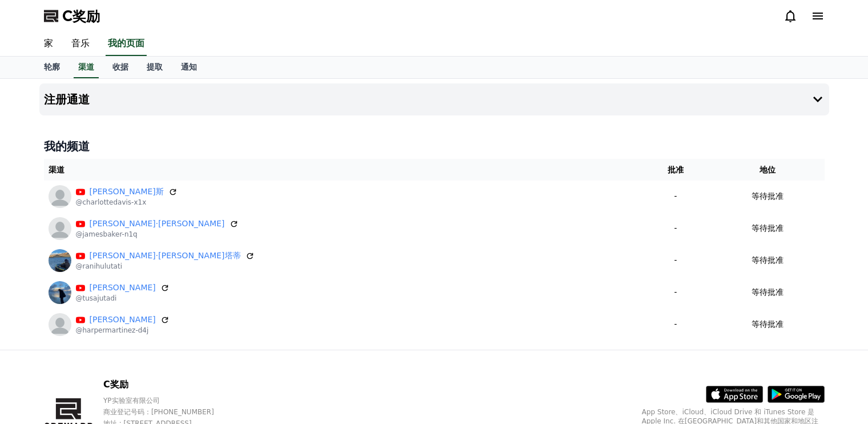 The image size is (868, 424). What do you see at coordinates (189, 66) in the screenshot?
I see `font: 通知` at bounding box center [189, 66].